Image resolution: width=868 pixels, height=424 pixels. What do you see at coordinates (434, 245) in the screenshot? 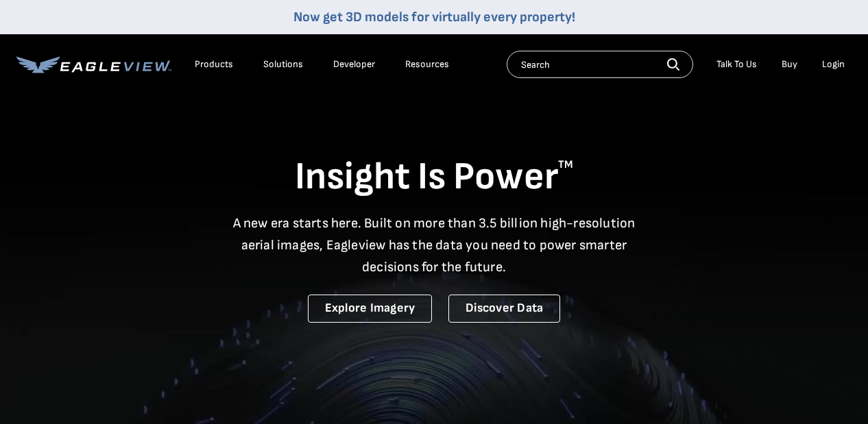
I see `p: A new era starts here. Built on more than 3.5 billion high-resolution aerial images, Eagleview ha...` at bounding box center [434, 245].